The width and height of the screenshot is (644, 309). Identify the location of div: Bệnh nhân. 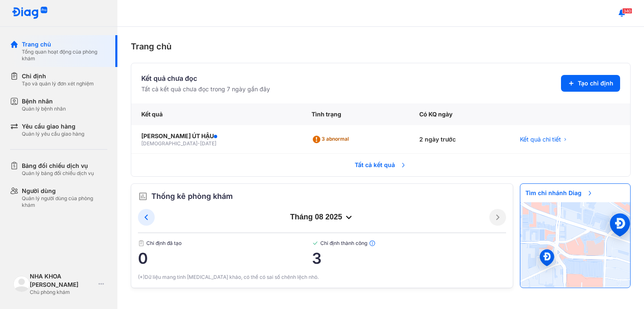
(44, 102).